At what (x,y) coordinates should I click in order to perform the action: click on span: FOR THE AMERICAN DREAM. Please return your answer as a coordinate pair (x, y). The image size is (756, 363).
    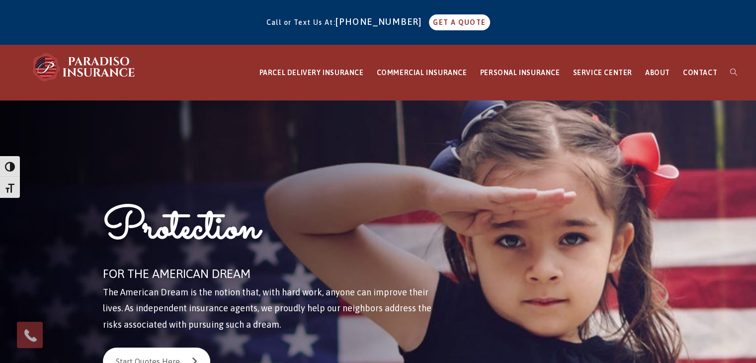
    Looking at the image, I should click on (176, 273).